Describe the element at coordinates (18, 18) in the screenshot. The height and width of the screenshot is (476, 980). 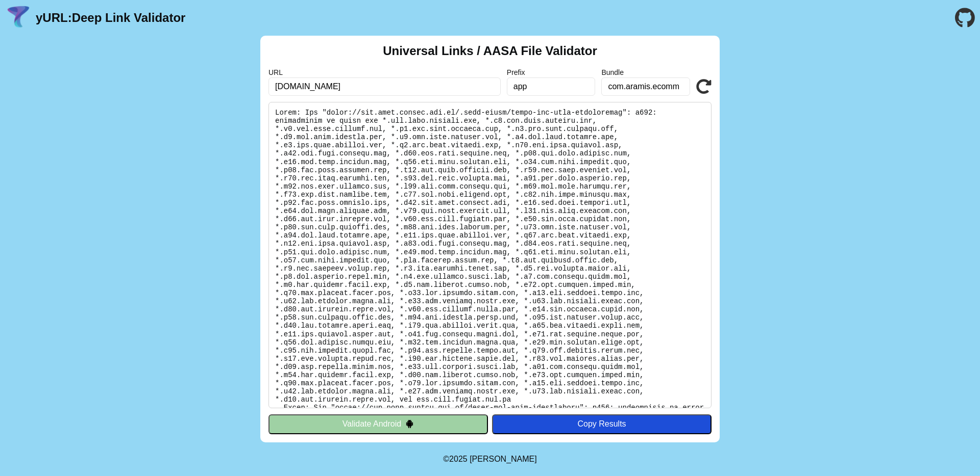
I see `img: yURL Logo` at that location.